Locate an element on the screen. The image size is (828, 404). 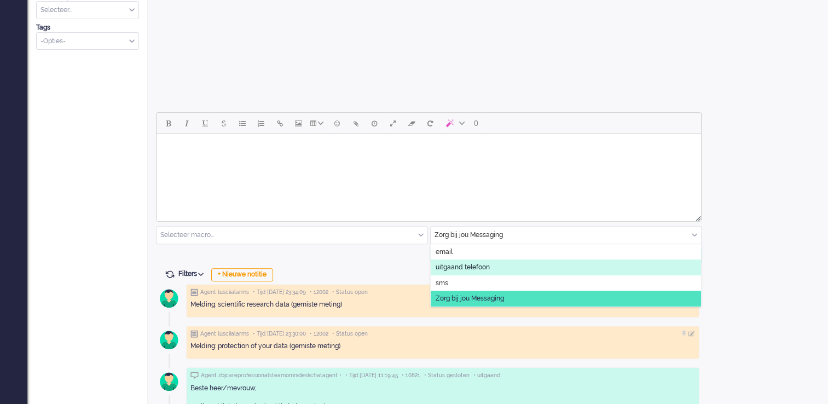
button: Italic is located at coordinates (187, 123).